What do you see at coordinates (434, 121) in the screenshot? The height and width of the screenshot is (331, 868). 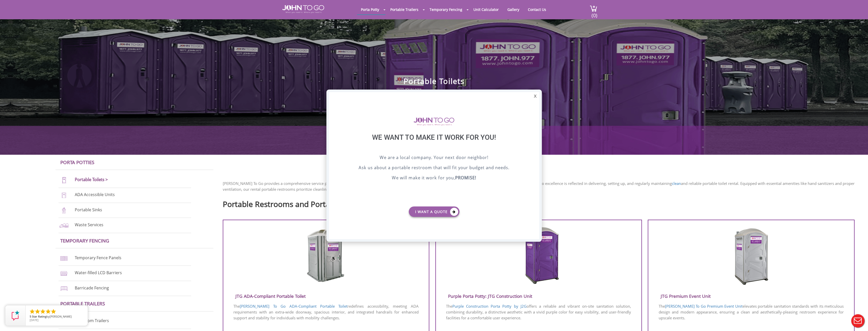 I see `img: logo of viptogo` at bounding box center [434, 121].